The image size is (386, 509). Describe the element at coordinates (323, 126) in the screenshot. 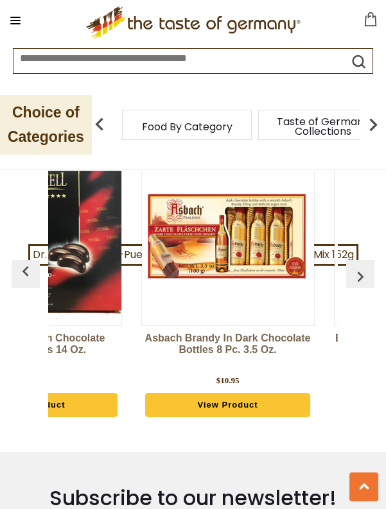

I see `span: Taste of Germany Collections` at that location.